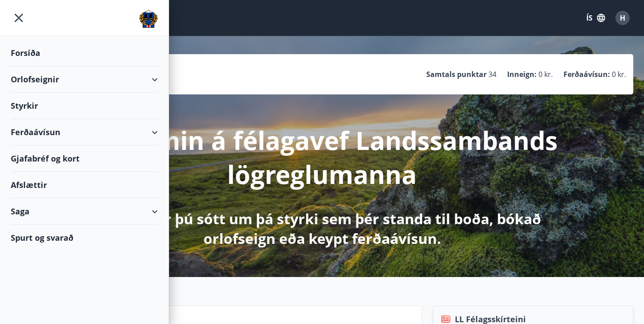 The image size is (644, 324). What do you see at coordinates (322, 157) in the screenshot?
I see `p: Velkomin á félagavef Landssambands lögreglumanna` at bounding box center [322, 157].